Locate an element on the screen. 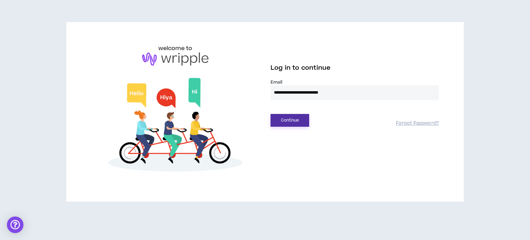 The width and height of the screenshot is (530, 240). span: Log in to continue is located at coordinates (301, 68).